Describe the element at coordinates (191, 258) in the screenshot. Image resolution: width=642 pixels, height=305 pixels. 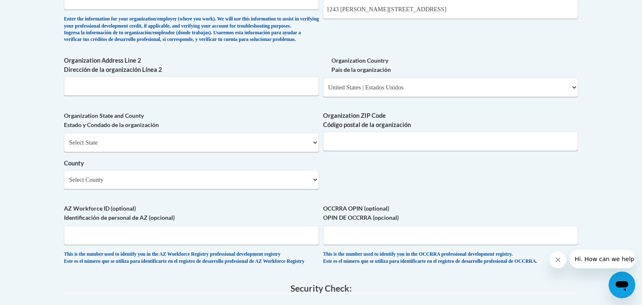
I see `div: This is the number used to identify you in the AZ Workforce Registry professional development reg...` at that location.